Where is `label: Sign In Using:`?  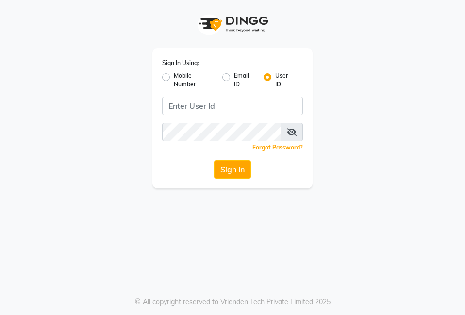
label: Sign In Using: is located at coordinates (181, 63).